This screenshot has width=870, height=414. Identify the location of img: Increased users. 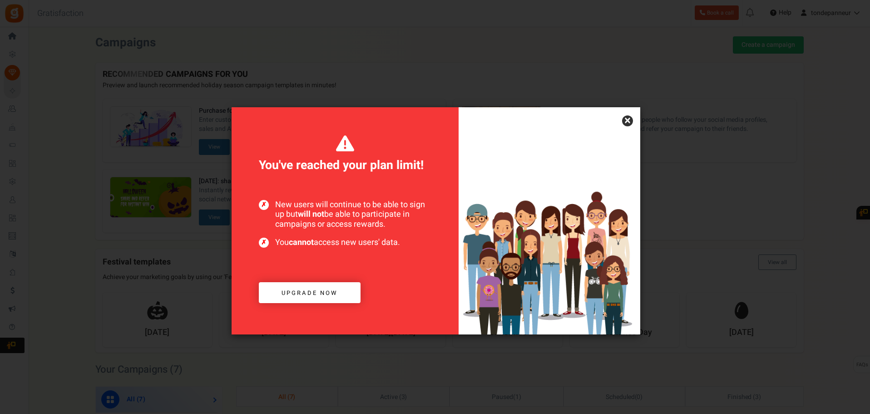
(550, 244).